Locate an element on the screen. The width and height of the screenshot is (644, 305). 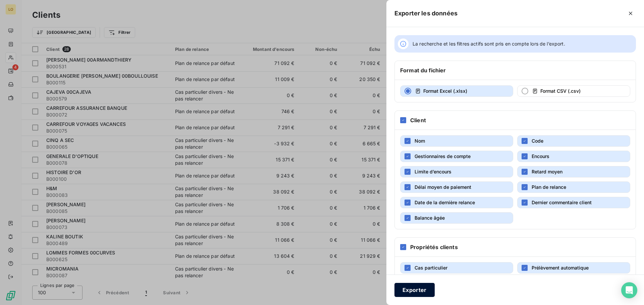
span: Gestionnaires de compte is located at coordinates (442, 156).